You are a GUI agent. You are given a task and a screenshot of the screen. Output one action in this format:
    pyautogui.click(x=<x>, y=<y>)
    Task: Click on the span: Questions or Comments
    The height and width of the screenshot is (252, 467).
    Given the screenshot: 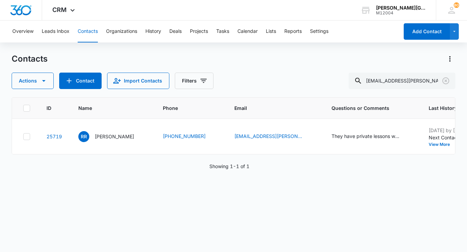 What is the action you would take?
    pyautogui.click(x=372, y=108)
    